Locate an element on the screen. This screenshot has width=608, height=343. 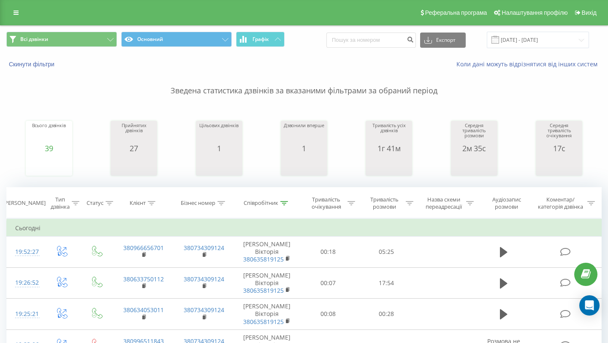
td: 00:07 is located at coordinates (329, 283).